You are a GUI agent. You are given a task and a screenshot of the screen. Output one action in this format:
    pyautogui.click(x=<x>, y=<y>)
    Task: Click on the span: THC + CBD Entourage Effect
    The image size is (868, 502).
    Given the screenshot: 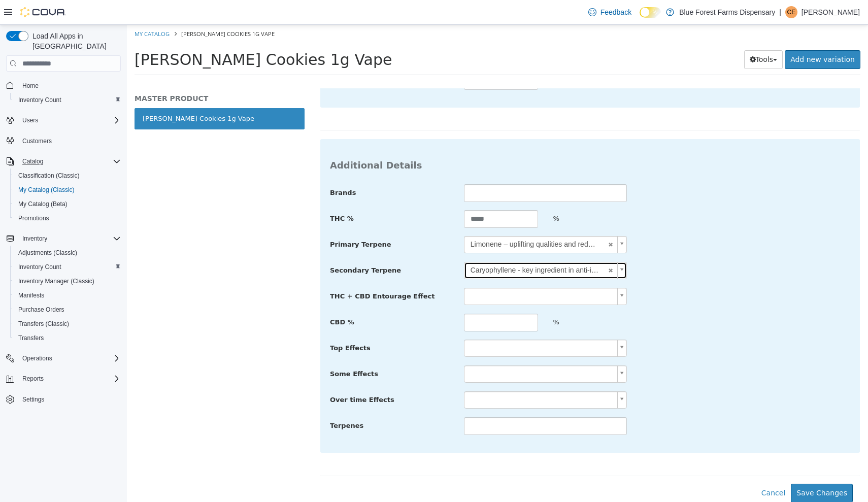 What is the action you would take?
    pyautogui.click(x=255, y=271)
    